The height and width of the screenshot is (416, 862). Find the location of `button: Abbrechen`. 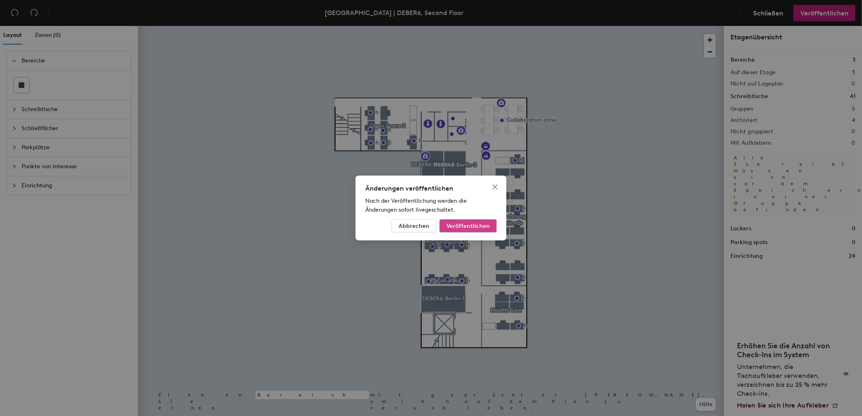

button: Abbrechen is located at coordinates (414, 226).